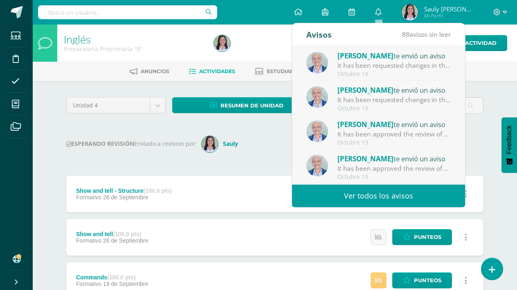  Describe the element at coordinates (230, 143) in the screenshot. I see `strong: Sauly` at that location.